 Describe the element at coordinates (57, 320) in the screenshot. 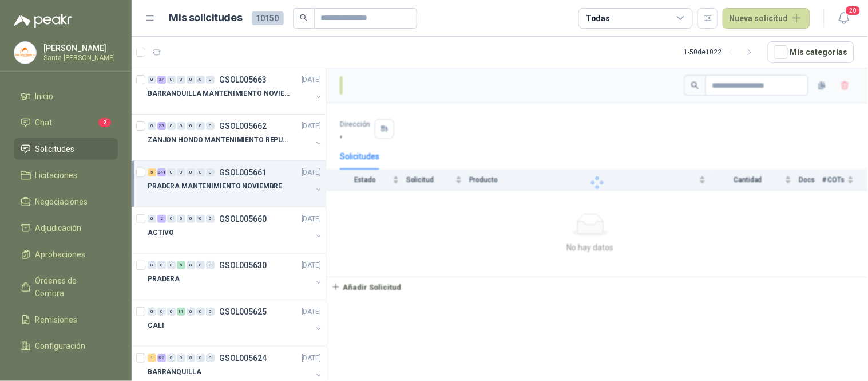

I see `span: Remisiones` at that location.